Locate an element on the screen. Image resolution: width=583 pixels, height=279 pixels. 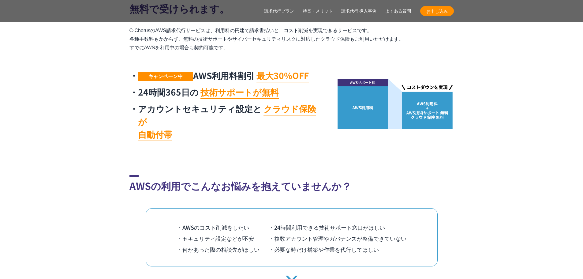
p: C-ChorusのAWS請求代行サービスは、利用料の円建て請求書払いと、コスト削減を実現できるサービスです。 各種手数料もかからず、無料の技術サポートやサイバーセキュリティリスクに対応したクラウ... is located at coordinates (292, 39).